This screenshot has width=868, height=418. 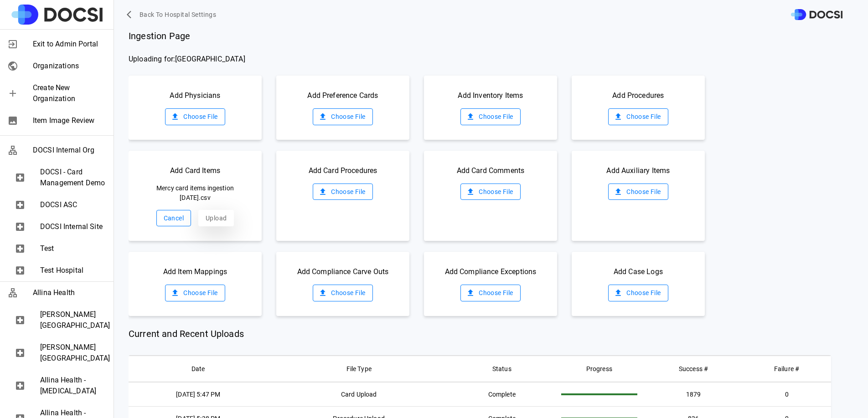 What do you see at coordinates (693, 395) in the screenshot?
I see `td: 1879` at bounding box center [693, 395].